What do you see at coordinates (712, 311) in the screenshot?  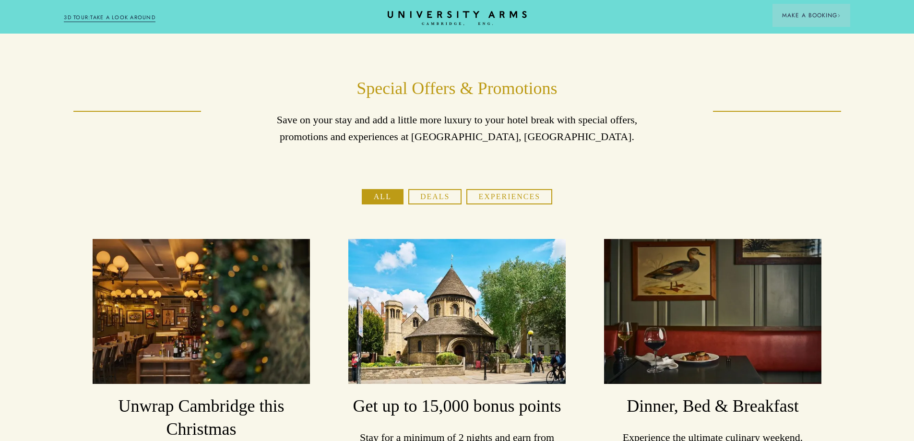 I see `img: image-a84cd6be42fa7fc105742933f10646be5f14c709-3000x2000-jpg` at bounding box center [712, 311].